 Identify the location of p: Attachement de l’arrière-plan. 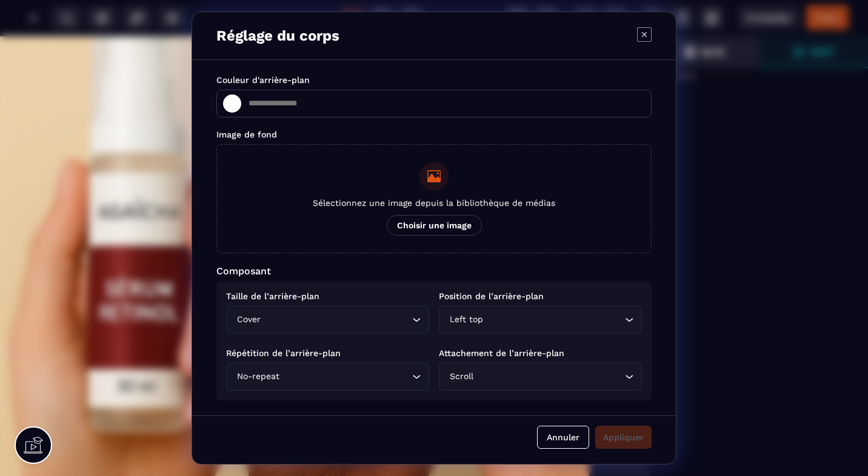
(540, 353).